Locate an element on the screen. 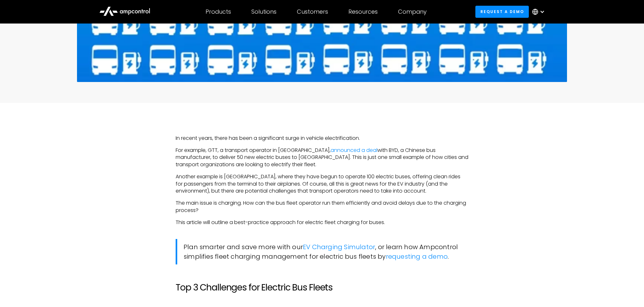  a: requesting a demo is located at coordinates (417, 256).